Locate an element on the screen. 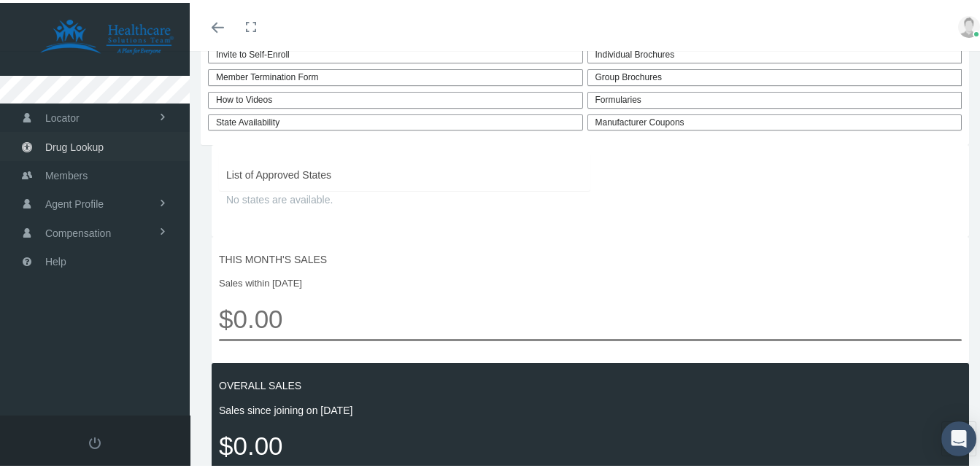 This screenshot has width=980, height=468. a: Invite to Self-Enroll is located at coordinates (395, 52).